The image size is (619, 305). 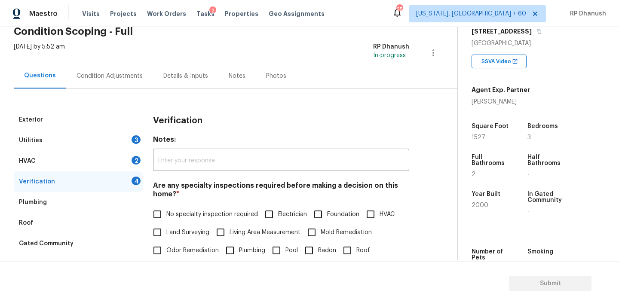 I want to click on div: Condition Adjustments, so click(x=110, y=76).